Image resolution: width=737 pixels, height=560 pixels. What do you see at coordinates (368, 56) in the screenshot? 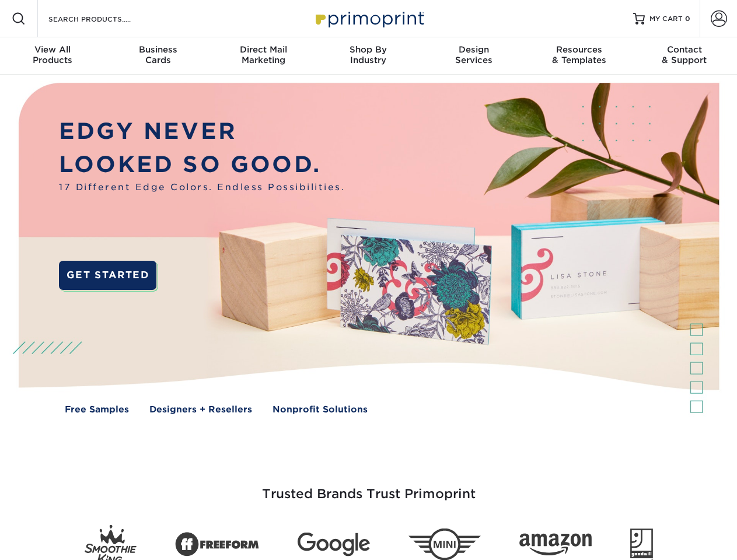
I see `a: Shop ByIndustry` at bounding box center [368, 56].